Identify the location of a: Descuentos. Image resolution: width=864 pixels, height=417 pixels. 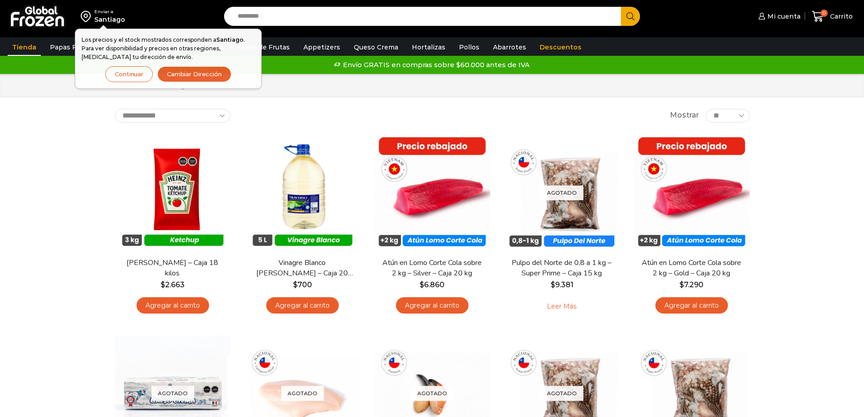
(560, 47).